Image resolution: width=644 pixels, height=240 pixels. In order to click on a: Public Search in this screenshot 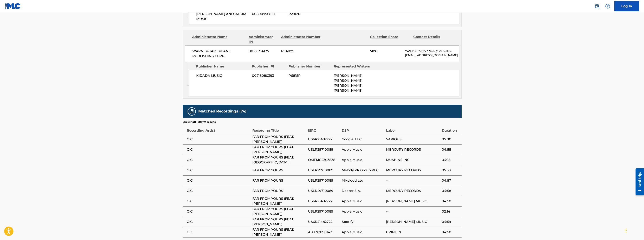, I will do `click(597, 6)`.